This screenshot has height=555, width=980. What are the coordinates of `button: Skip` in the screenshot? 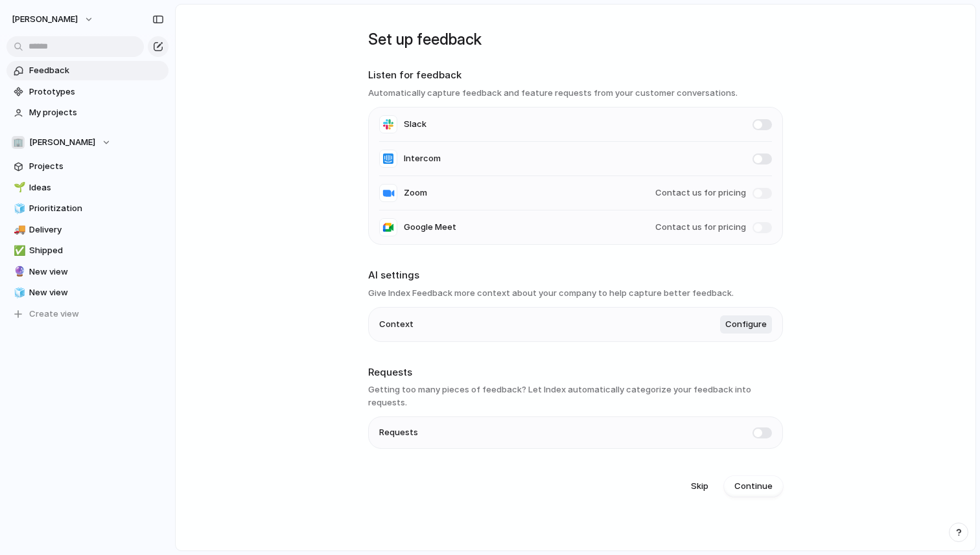 It's located at (699, 486).